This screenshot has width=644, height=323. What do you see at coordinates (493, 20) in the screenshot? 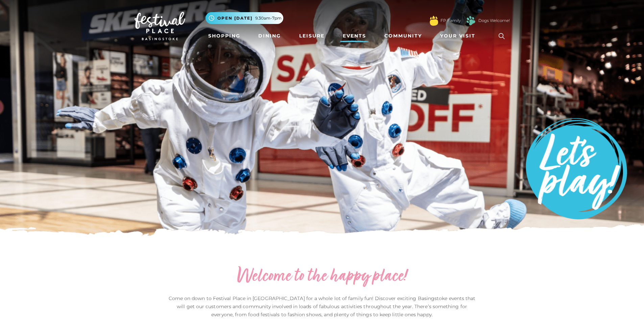
I see `a: Dogs Welcome!` at bounding box center [493, 20].